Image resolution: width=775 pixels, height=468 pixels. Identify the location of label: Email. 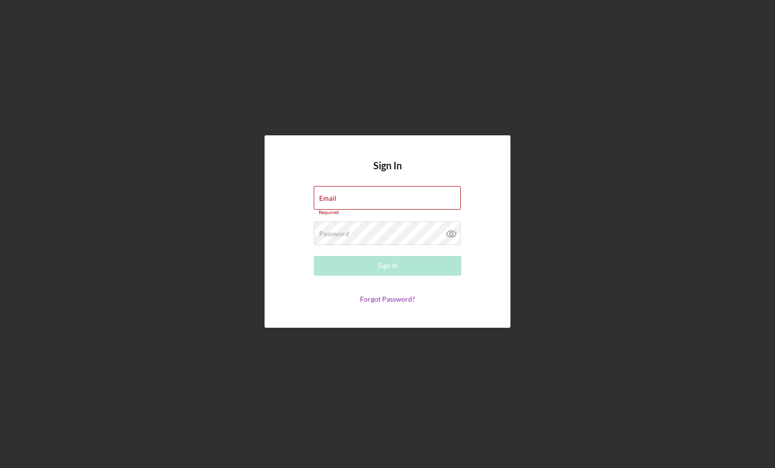
(328, 198).